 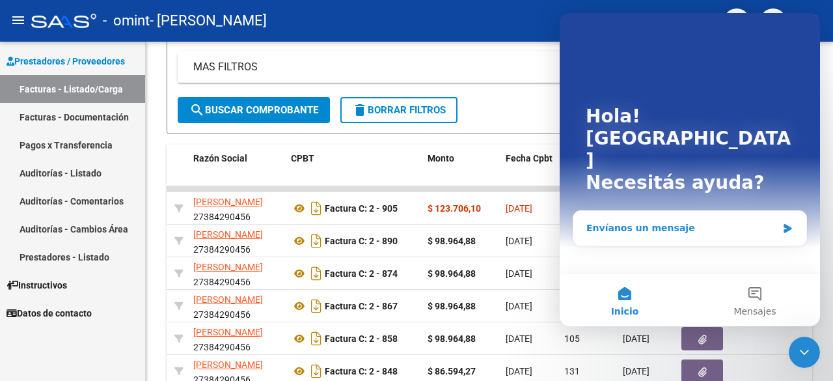 I want to click on mat-icon: delete, so click(x=360, y=110).